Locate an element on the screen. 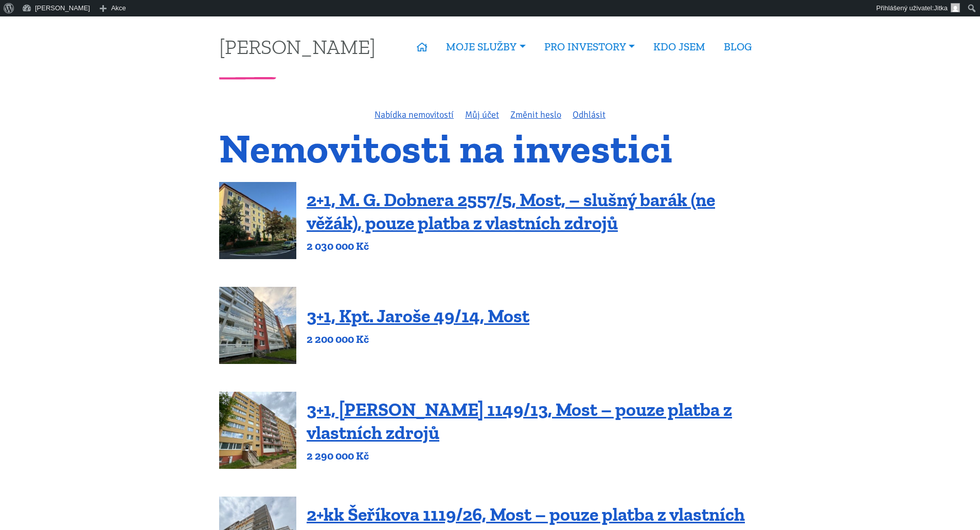 The height and width of the screenshot is (530, 980). h1: Nemovitosti na investici is located at coordinates (490, 148).